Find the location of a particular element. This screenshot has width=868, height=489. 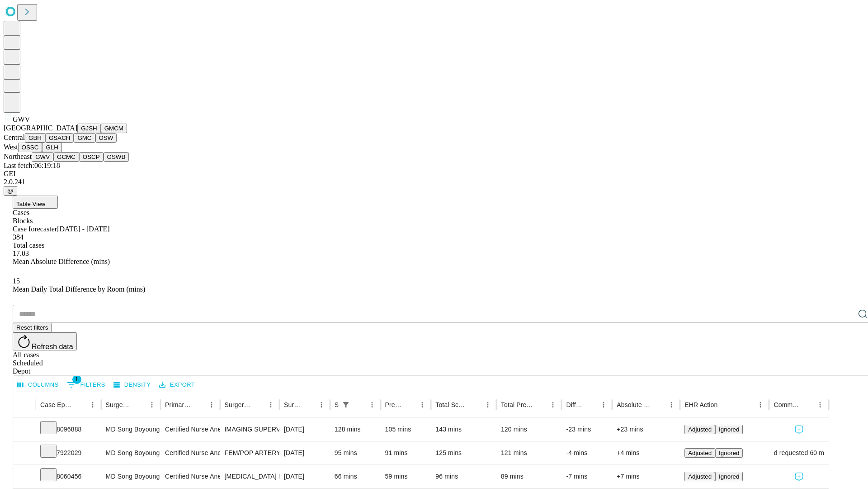

div: 128 mins is located at coordinates (356, 429).